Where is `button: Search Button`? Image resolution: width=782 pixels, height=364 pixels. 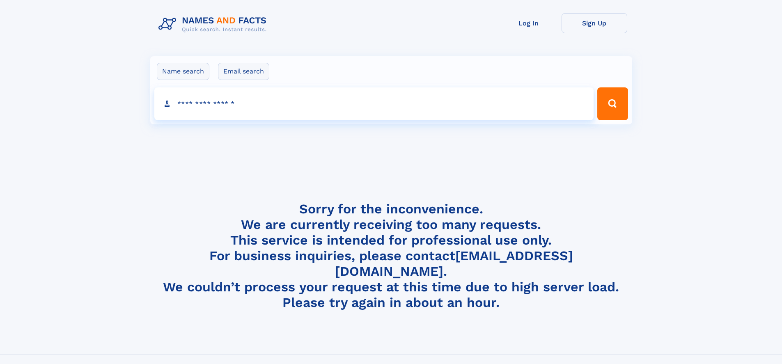
button: Search Button is located at coordinates (612, 104).